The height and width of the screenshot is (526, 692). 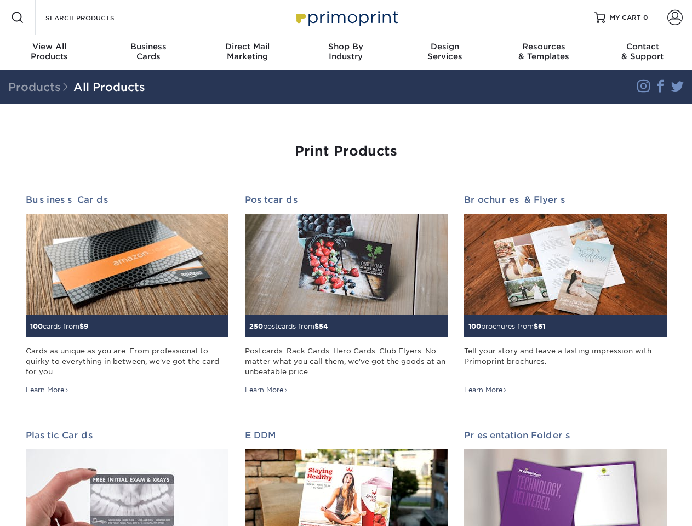 I want to click on div: & Support, so click(x=642, y=51).